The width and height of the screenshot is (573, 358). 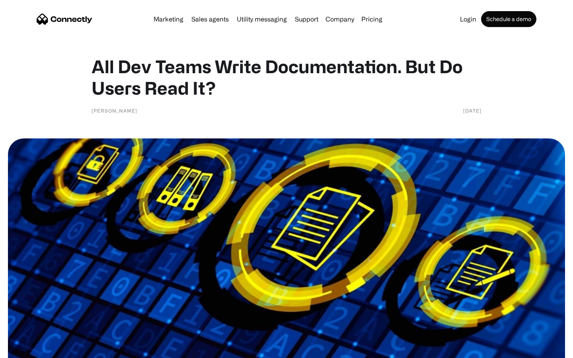 I want to click on aside: Language selected: English, so click(x=28, y=350).